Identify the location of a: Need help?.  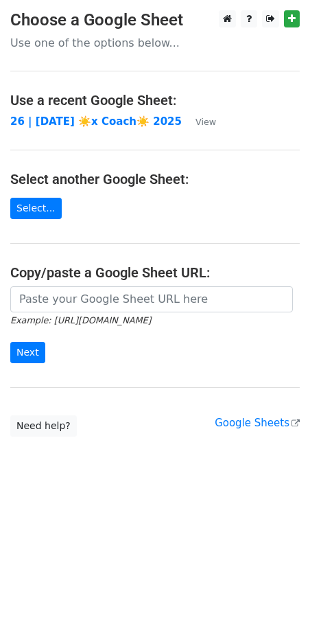
(43, 425).